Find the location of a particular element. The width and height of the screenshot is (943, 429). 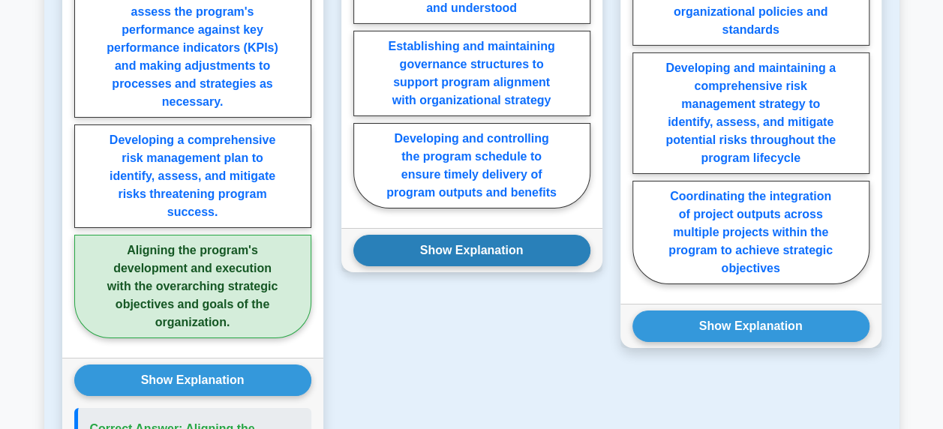

label: Developing and controlling the program schedule to ensure timely delivery of program outputs and ... is located at coordinates (472, 166).